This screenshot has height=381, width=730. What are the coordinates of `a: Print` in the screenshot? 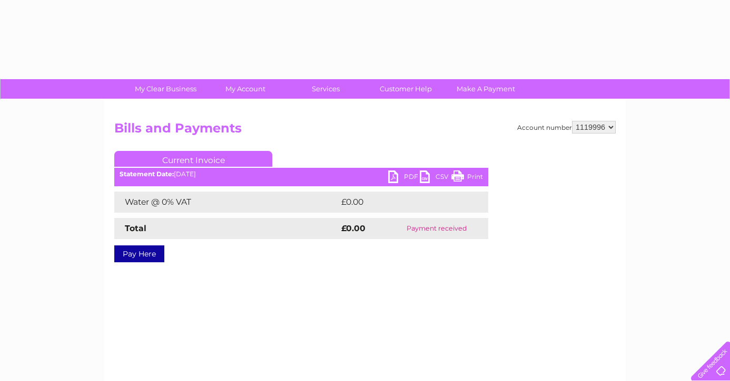 It's located at (467, 178).